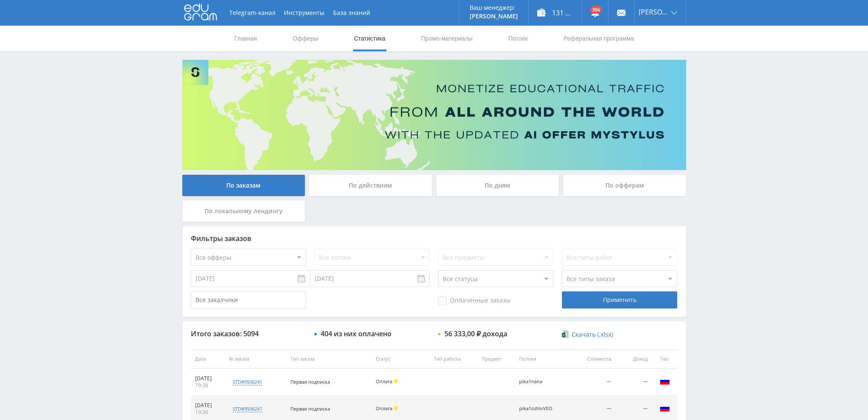 This screenshot has height=420, width=868. Describe the element at coordinates (244, 211) in the screenshot. I see `div: По локальному лендингу` at that location.